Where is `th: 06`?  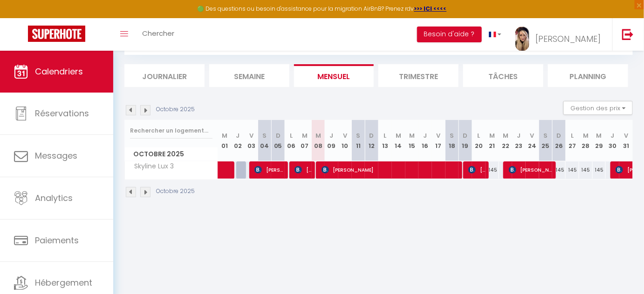 th: 06 is located at coordinates (291, 141).